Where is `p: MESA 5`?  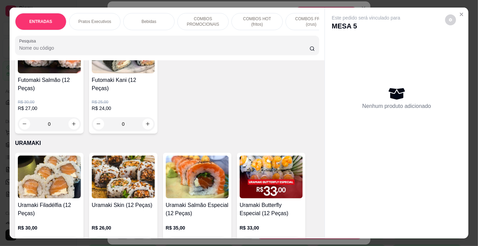 p: MESA 5 is located at coordinates (366, 26).